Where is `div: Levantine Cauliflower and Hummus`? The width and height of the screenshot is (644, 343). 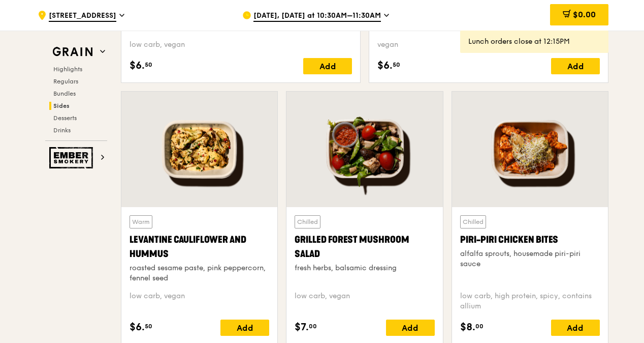
div: Levantine Cauliflower and Hummus is located at coordinates (199, 247).